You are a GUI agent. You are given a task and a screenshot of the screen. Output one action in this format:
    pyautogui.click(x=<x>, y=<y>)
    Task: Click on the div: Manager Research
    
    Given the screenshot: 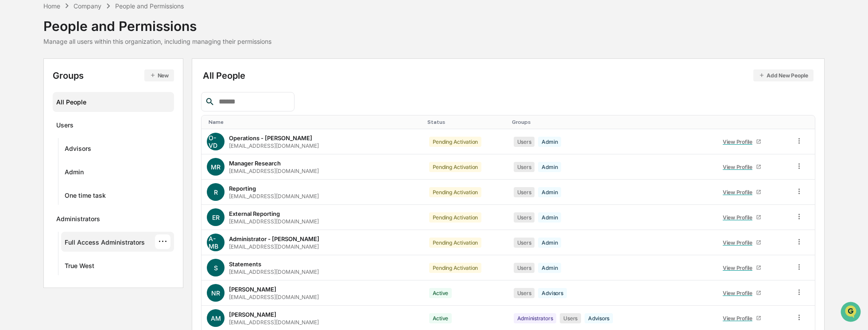 What is the action you would take?
    pyautogui.click(x=255, y=164)
    